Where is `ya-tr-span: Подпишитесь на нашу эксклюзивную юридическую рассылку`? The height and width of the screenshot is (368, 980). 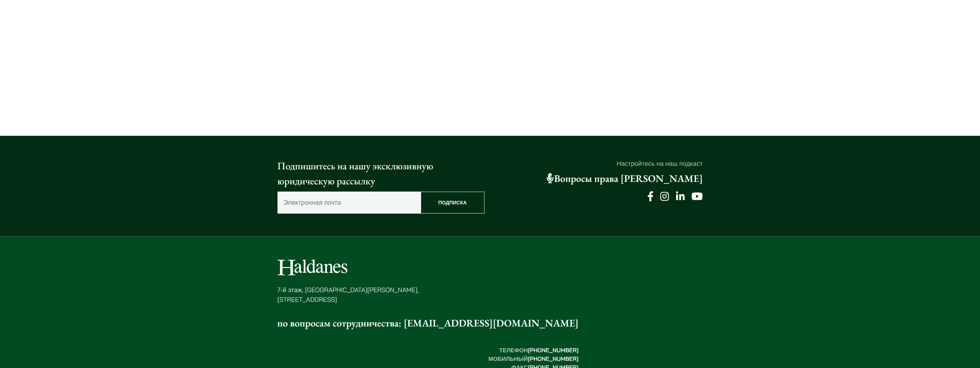 ya-tr-span: Подпишитесь на нашу эксклюзивную юридическую рассылку is located at coordinates (355, 174).